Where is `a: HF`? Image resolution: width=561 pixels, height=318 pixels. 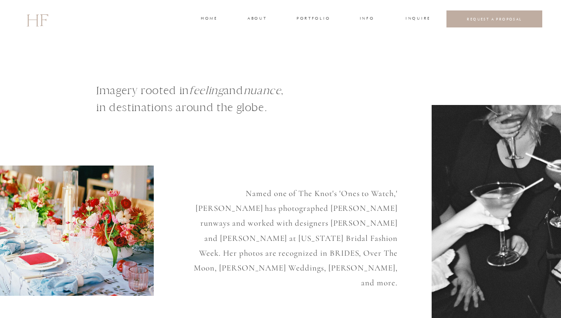
a: HF is located at coordinates (37, 19).